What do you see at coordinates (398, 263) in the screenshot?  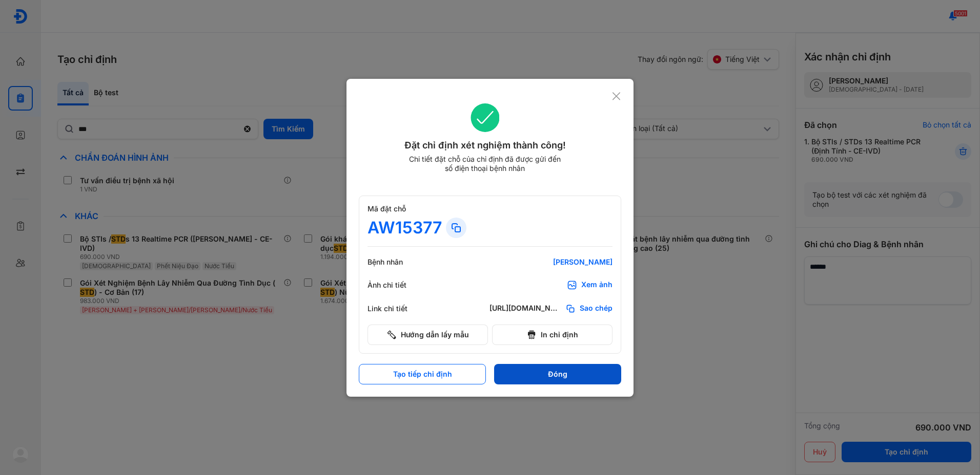 I see `div: Bệnh nhân` at bounding box center [398, 263].